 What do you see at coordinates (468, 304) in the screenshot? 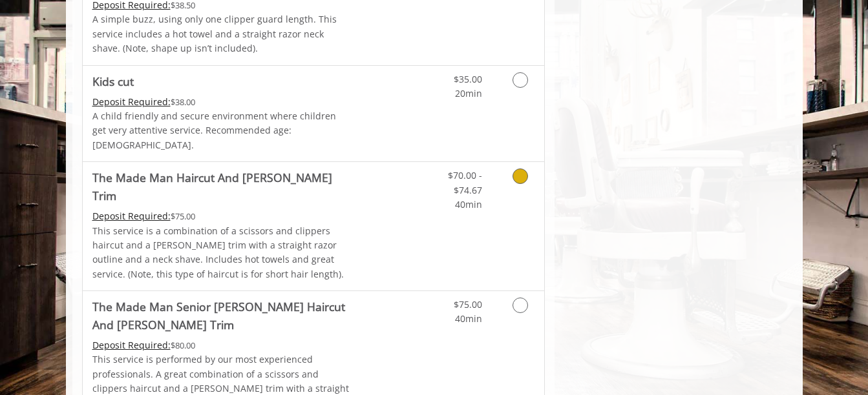
I see `span: $75.00` at bounding box center [468, 304].